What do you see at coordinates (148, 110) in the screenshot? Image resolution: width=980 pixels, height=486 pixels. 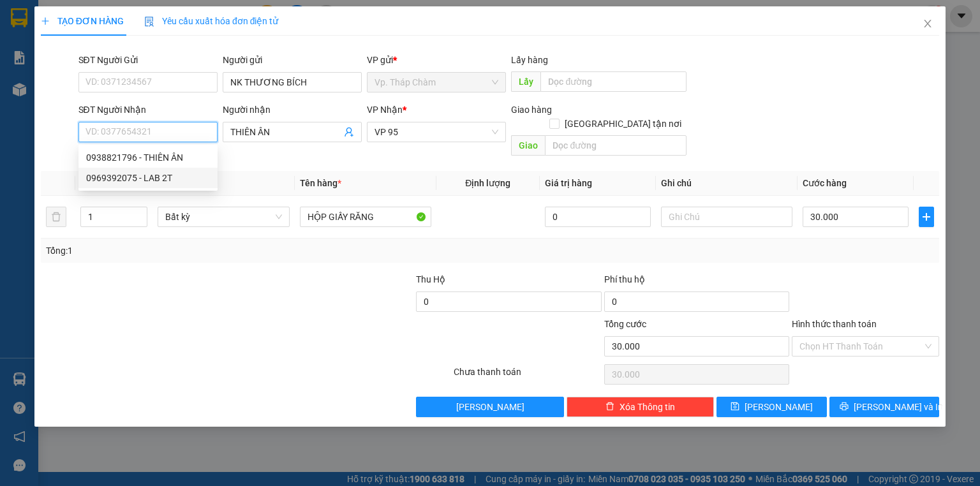 I see `div: SĐT Người Nhận` at bounding box center [148, 110].